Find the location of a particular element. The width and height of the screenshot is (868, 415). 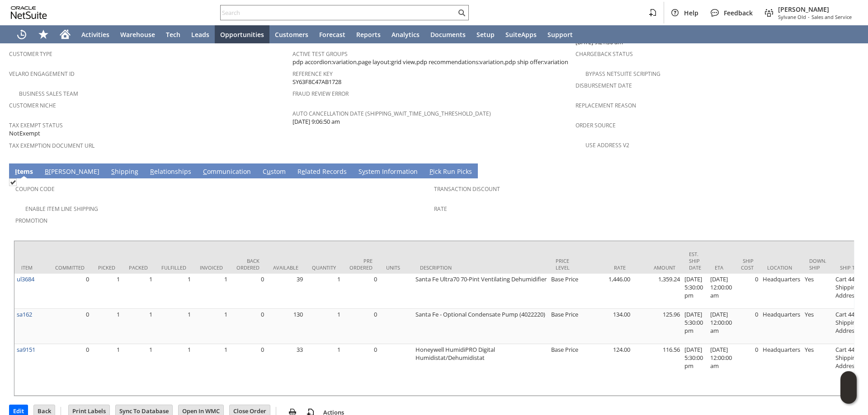

a: Customers is located at coordinates (291, 34).